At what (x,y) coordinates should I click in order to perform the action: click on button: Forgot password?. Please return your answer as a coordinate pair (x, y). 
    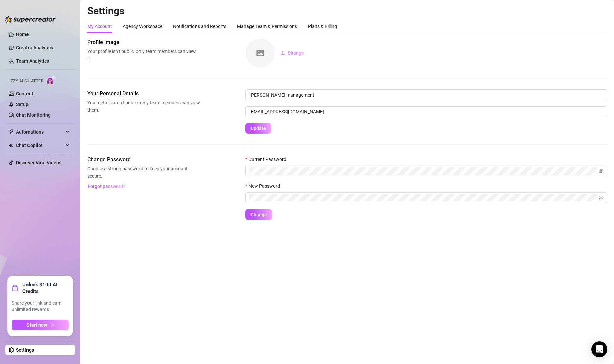
    Looking at the image, I should click on (106, 186).